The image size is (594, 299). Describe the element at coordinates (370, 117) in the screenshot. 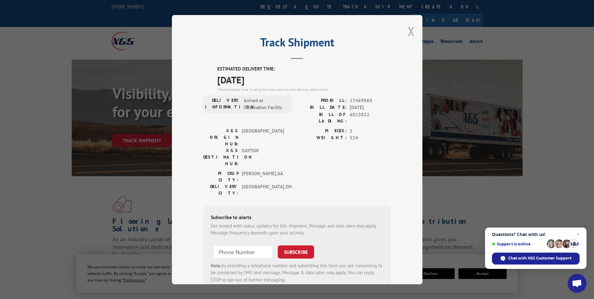

I see `span: 6013832` at that location.